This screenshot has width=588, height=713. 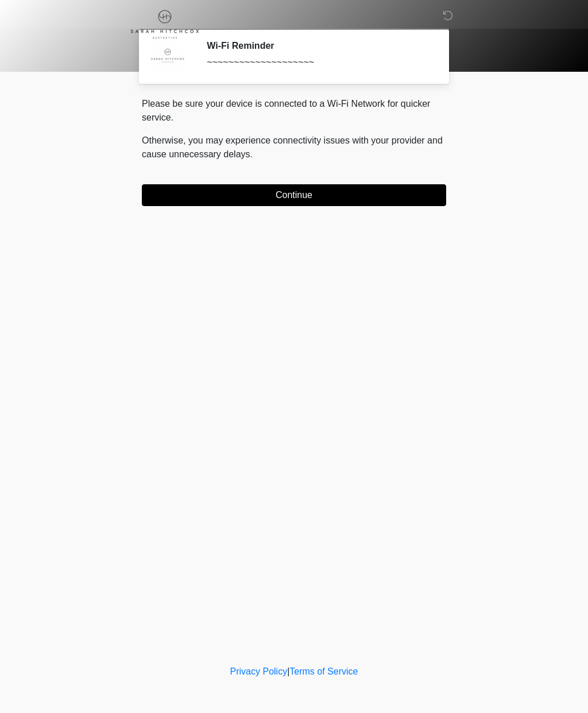 What do you see at coordinates (294, 148) in the screenshot?
I see `p: Otherwise, you may experience connectivity issues with your provider and cause unnecessary delays` at bounding box center [294, 148].